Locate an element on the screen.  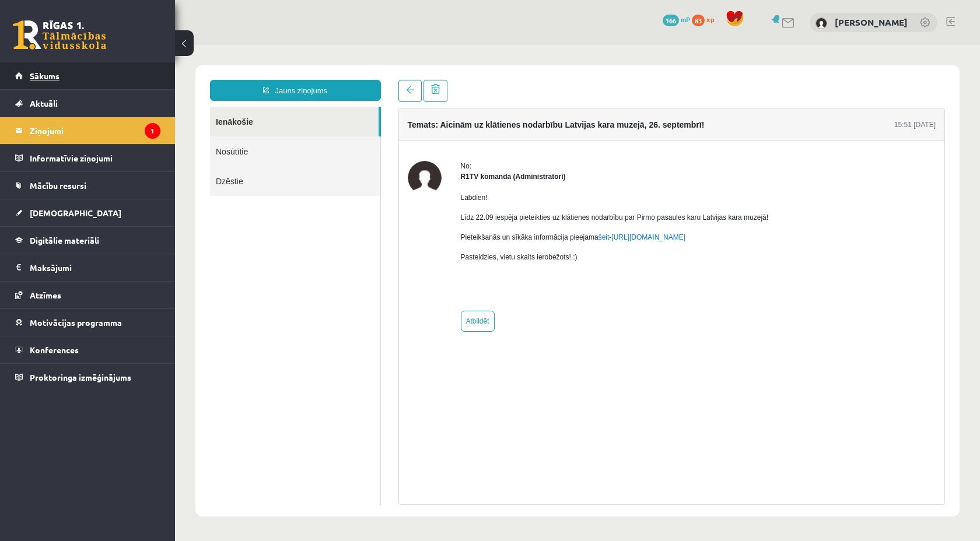
span: Aktuāli is located at coordinates (43, 103).